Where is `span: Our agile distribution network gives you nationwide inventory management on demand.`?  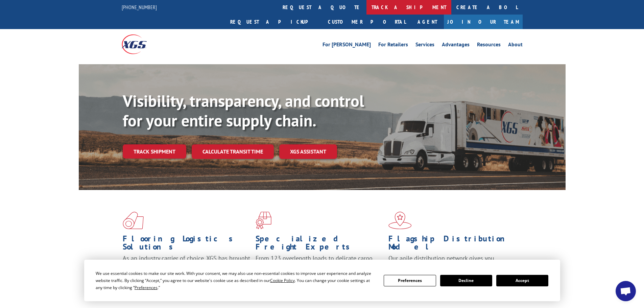 span: Our agile distribution network gives you nationwide inventory management on demand. is located at coordinates (451, 262).